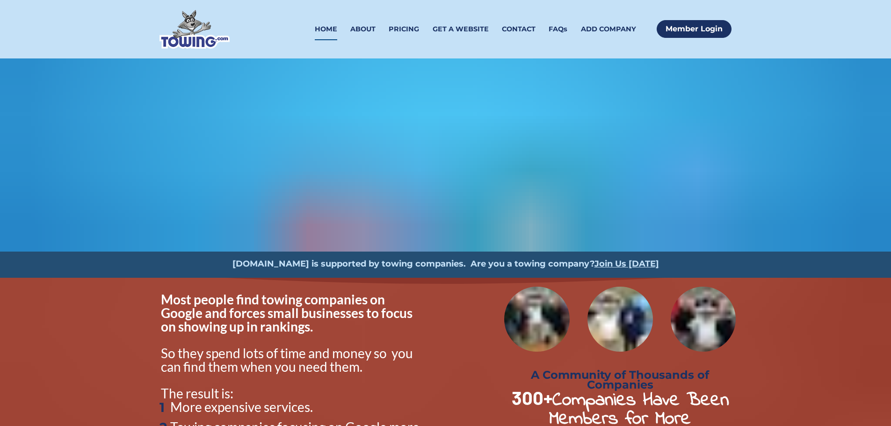  I want to click on a: Member Login, so click(694, 29).